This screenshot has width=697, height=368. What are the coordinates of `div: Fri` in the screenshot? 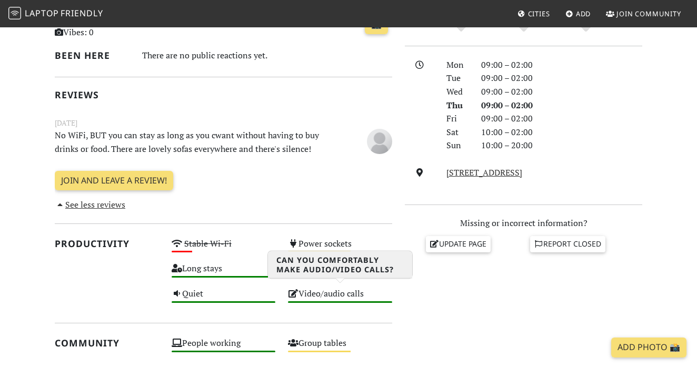 It's located at (457, 119).